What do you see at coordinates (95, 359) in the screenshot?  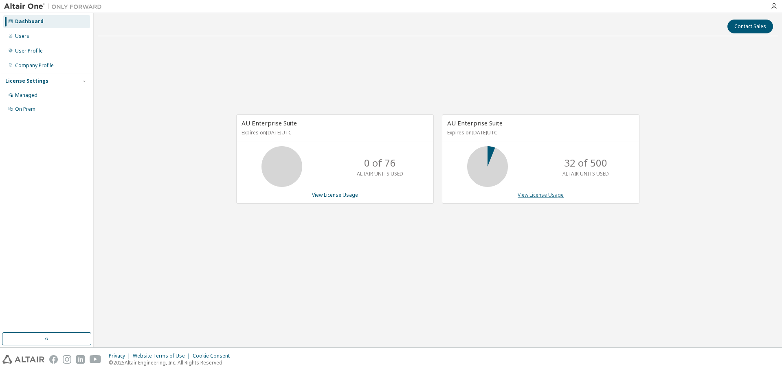 I see `img: youtube.svg` at bounding box center [95, 359].